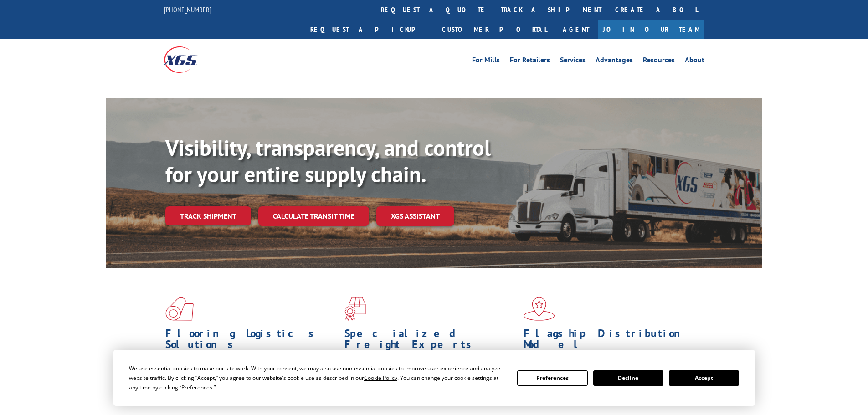  I want to click on h1: Specialized Freight Experts, so click(430, 342).